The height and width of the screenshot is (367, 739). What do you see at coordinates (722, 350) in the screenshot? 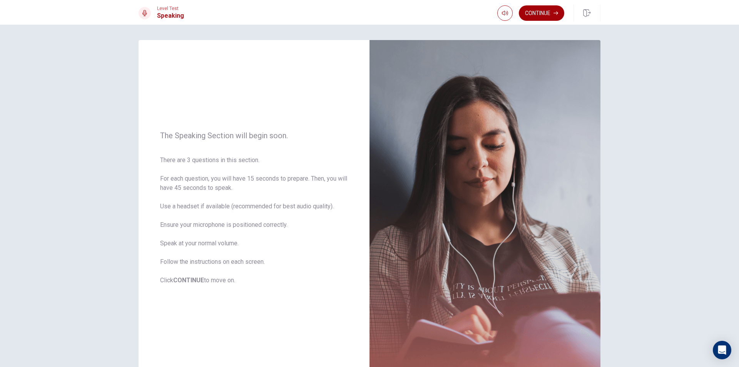
I see `div: Open Intercom Messenger` at bounding box center [722, 350].